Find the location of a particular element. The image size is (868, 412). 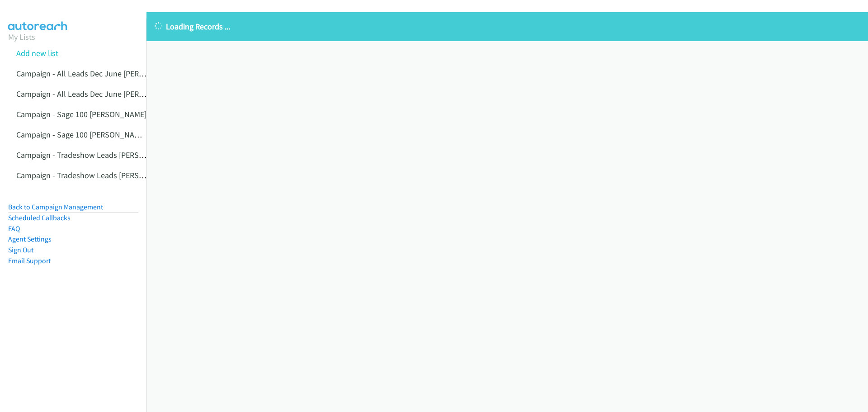

a: My Lists is located at coordinates (22, 37).